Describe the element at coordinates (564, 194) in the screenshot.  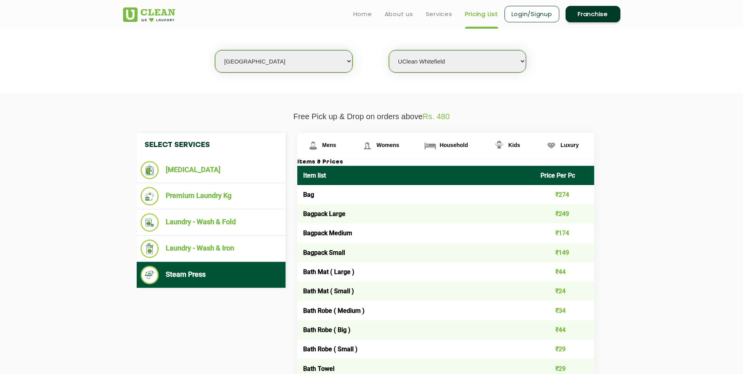
I see `td: ₹274` at that location.